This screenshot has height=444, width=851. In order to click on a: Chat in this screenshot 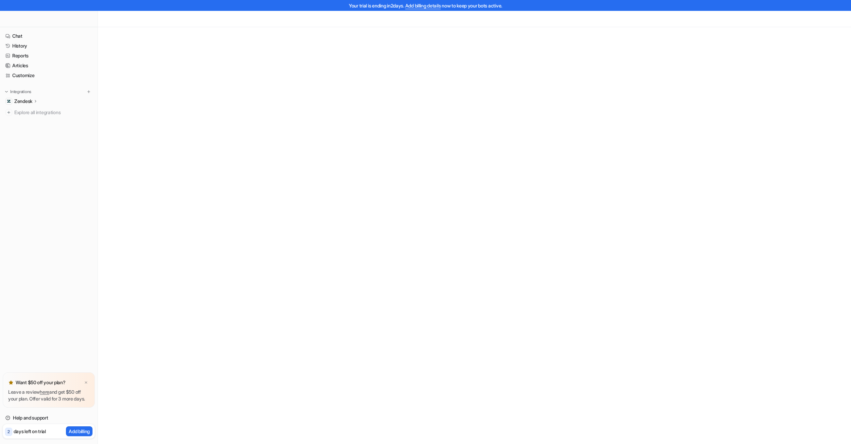, I will do `click(49, 36)`.